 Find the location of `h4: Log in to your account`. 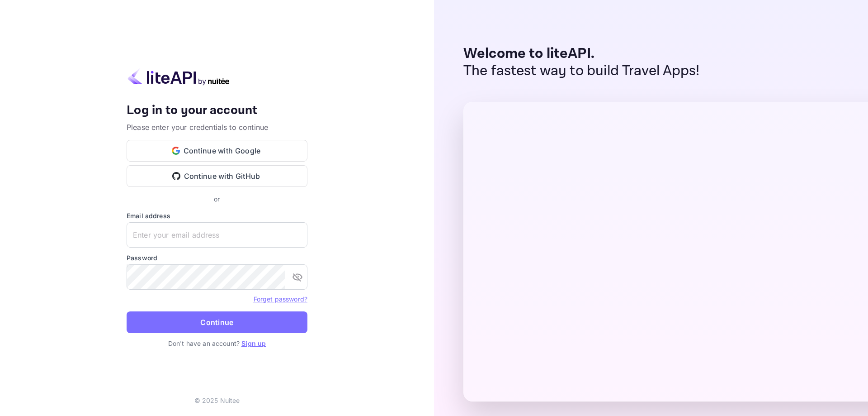

h4: Log in to your account is located at coordinates (217, 110).